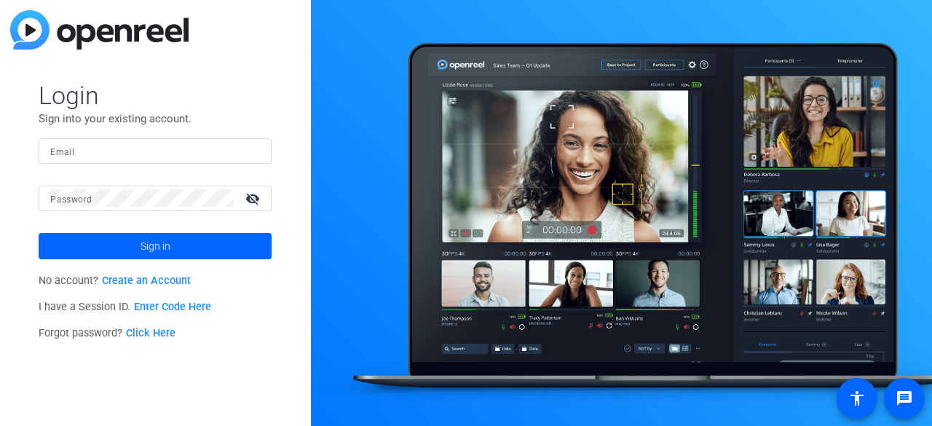 This screenshot has height=426, width=932. I want to click on a: Click Here, so click(151, 333).